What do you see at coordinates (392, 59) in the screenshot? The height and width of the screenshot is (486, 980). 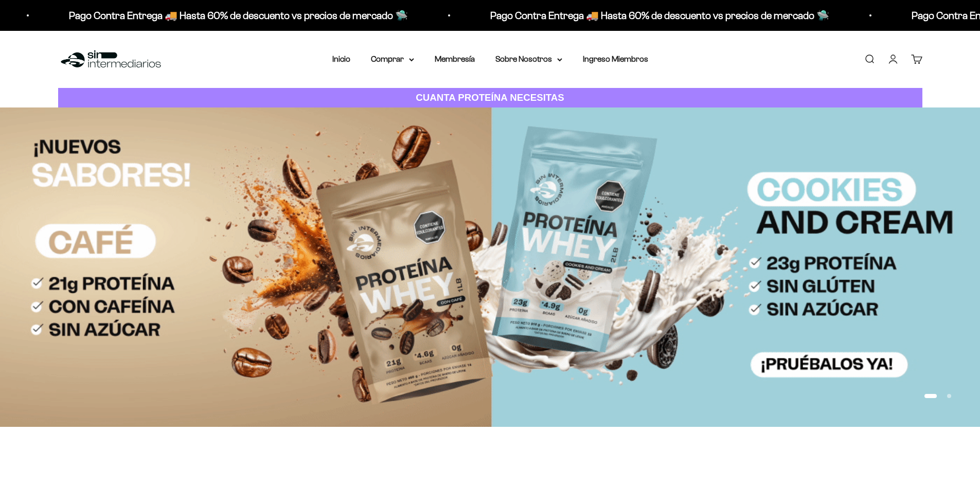 I see `summary: Comprar` at bounding box center [392, 59].